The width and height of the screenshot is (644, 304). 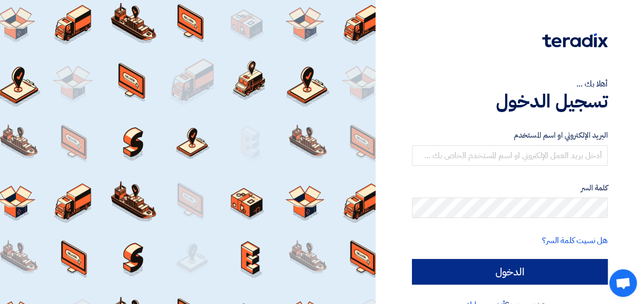 What do you see at coordinates (623, 283) in the screenshot?
I see `a: Open chat` at bounding box center [623, 283].